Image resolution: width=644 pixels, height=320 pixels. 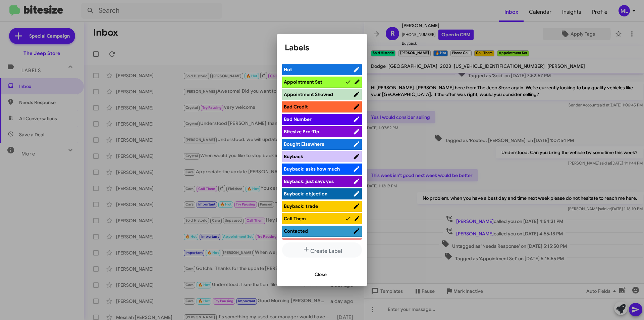 I want to click on span: Bought Elsewhere, so click(x=304, y=144).